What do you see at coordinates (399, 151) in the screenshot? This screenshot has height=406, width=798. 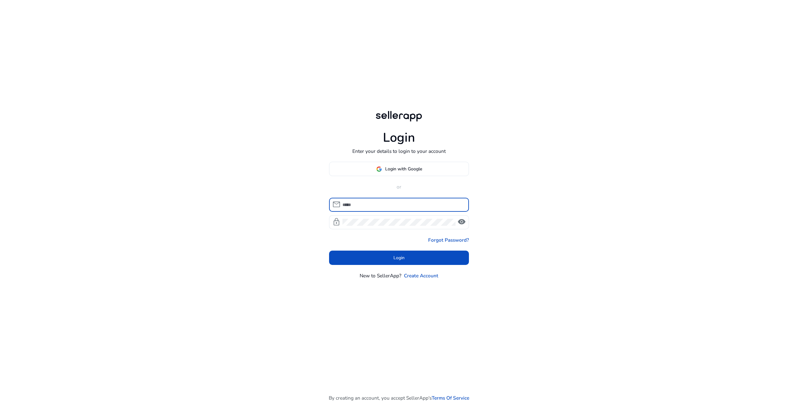 I see `p: Enter your details to login to your account` at bounding box center [399, 151].